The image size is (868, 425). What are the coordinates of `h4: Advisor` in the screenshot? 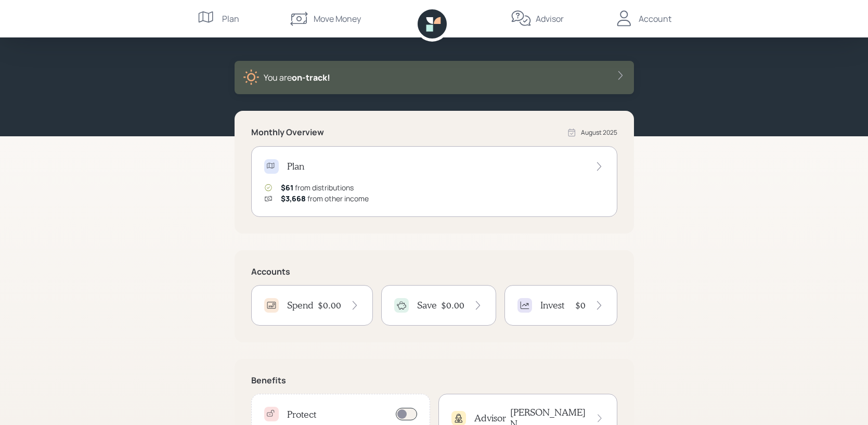 It's located at (490, 418).